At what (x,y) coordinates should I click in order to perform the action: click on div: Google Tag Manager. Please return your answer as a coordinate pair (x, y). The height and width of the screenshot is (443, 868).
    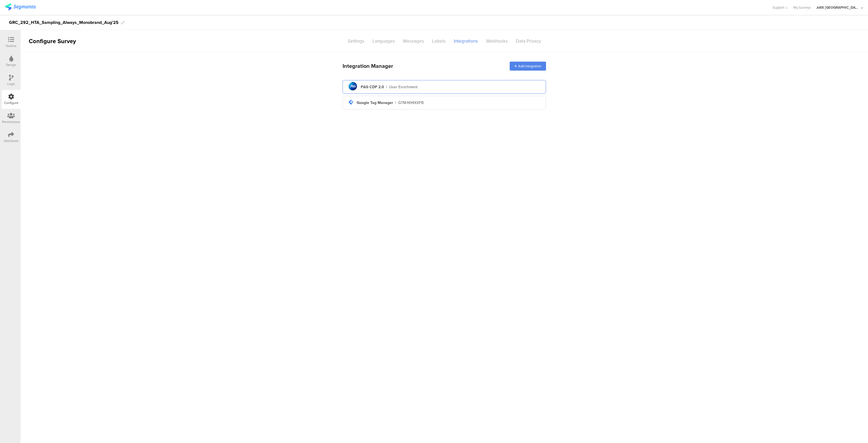
    Looking at the image, I should click on (374, 102).